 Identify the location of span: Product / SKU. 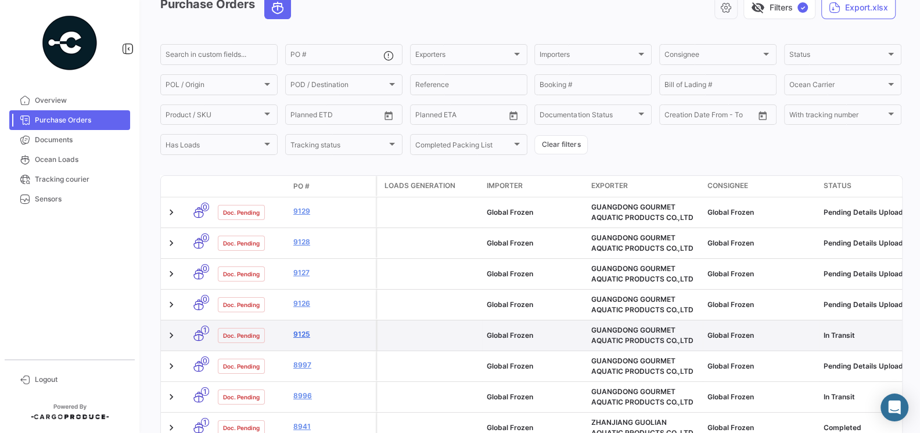
(214, 117).